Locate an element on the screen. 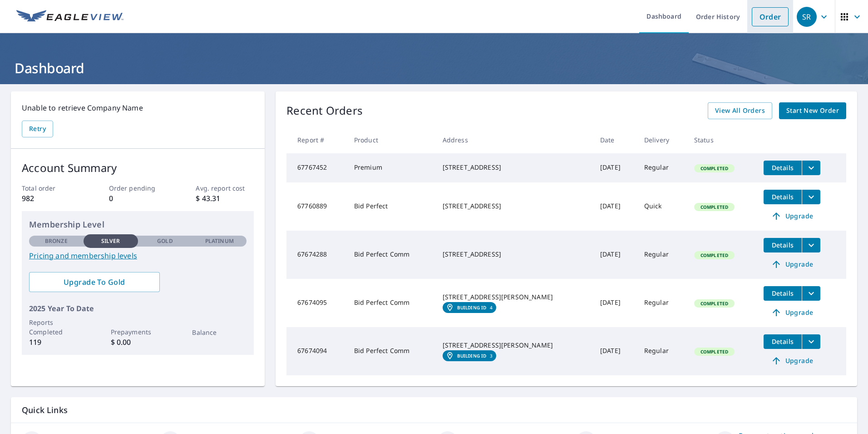 The width and height of the screenshot is (868, 434). p: Balance is located at coordinates (220, 332).